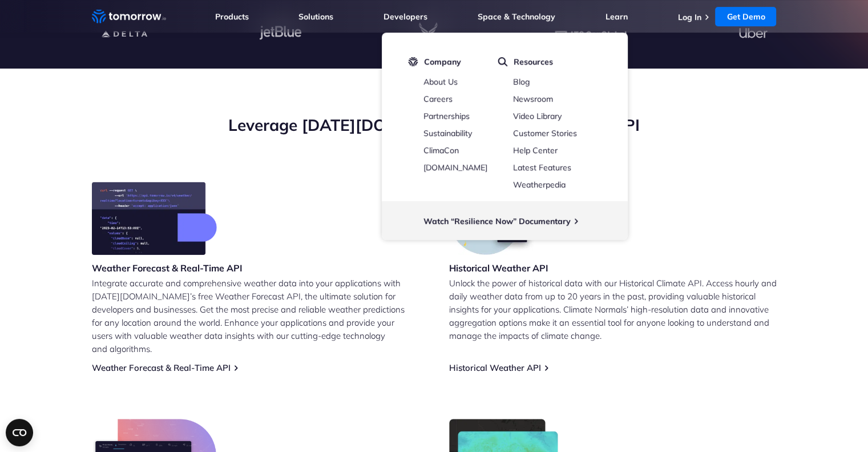 This screenshot has width=868, height=452. I want to click on a: Learn, so click(616, 17).